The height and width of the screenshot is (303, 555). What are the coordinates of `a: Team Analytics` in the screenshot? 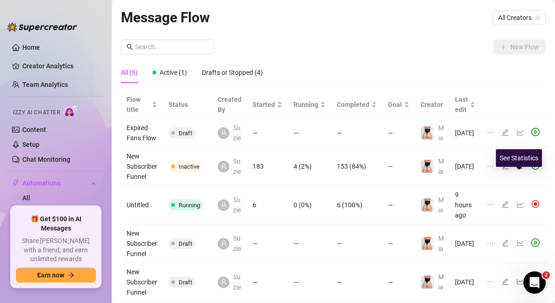 It's located at (45, 85).